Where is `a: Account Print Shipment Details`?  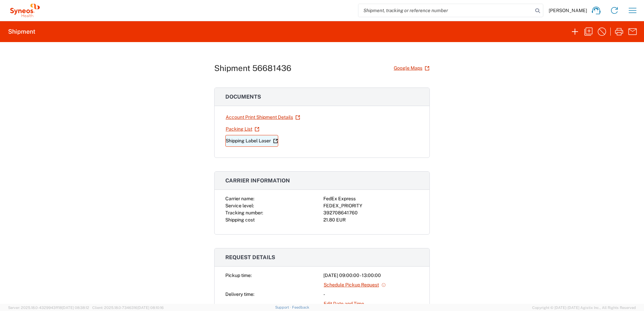
a: Account Print Shipment Details is located at coordinates (263, 117).